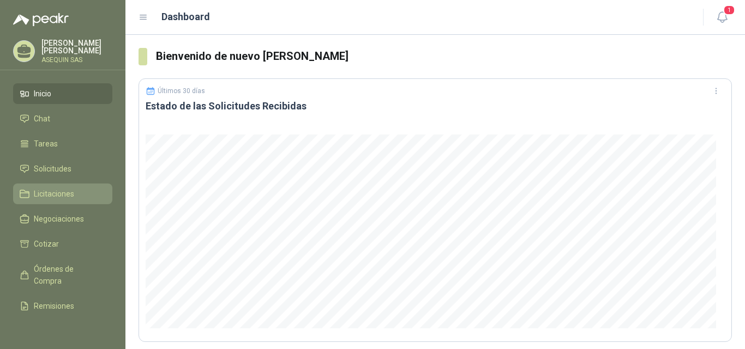  Describe the element at coordinates (63, 94) in the screenshot. I see `a: Inicio` at that location.